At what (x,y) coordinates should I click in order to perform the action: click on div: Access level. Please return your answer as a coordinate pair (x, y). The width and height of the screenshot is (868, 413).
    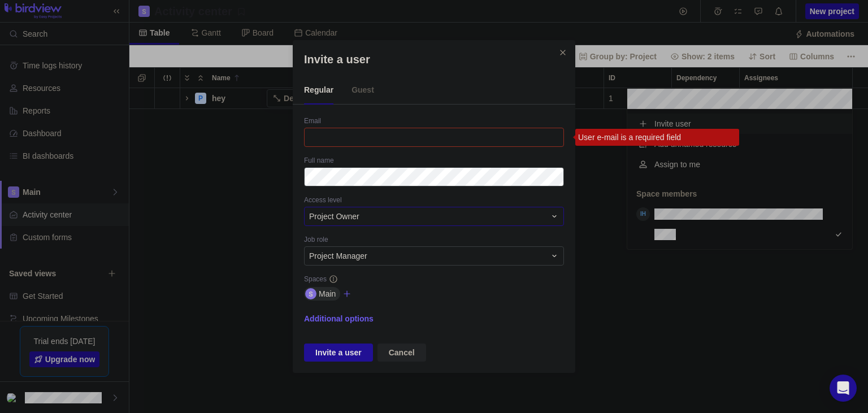
    Looking at the image, I should click on (434, 201).